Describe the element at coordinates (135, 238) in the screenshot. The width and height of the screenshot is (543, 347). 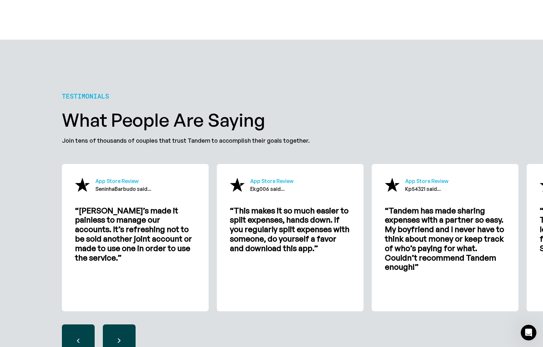
I see `div: 1 of 5` at that location.